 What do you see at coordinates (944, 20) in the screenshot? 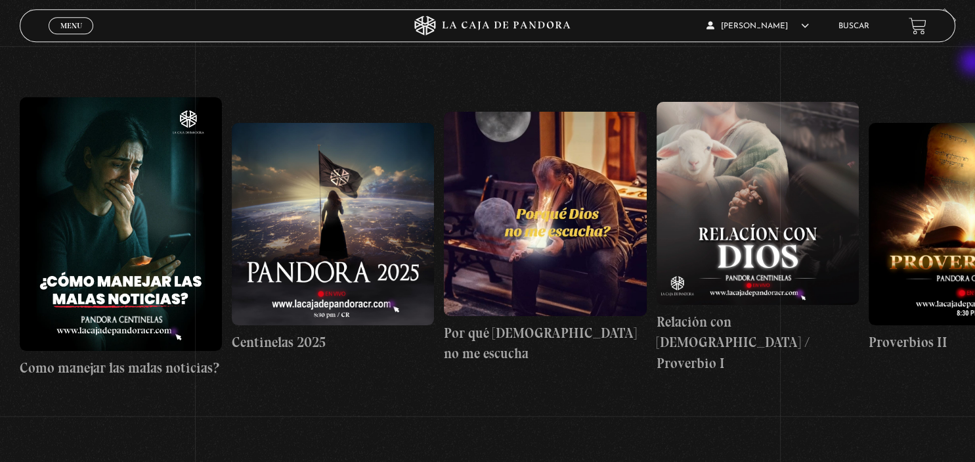
I see `button: Next` at bounding box center [944, 20].